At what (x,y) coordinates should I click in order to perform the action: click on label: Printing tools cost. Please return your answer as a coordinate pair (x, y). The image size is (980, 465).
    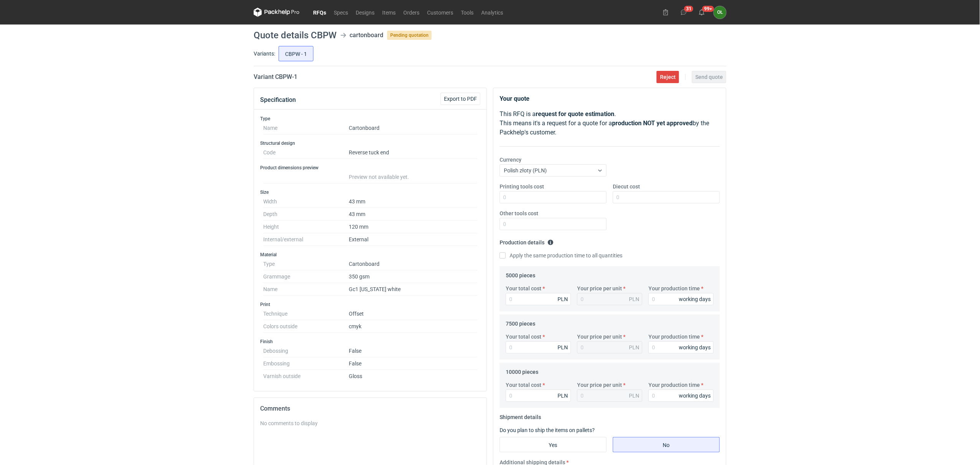
    Looking at the image, I should click on (522, 187).